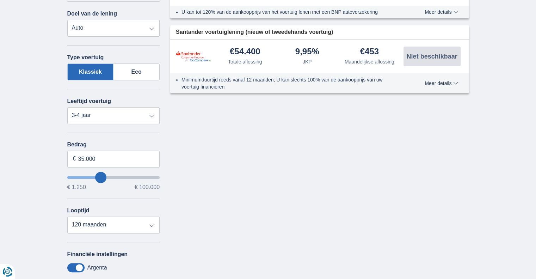 The height and width of the screenshot is (279, 536). Describe the element at coordinates (290, 12) in the screenshot. I see `li: U kan tot 120% van de aankoopprijs van het voertuig lenen met een BNP autoverzekering` at that location.